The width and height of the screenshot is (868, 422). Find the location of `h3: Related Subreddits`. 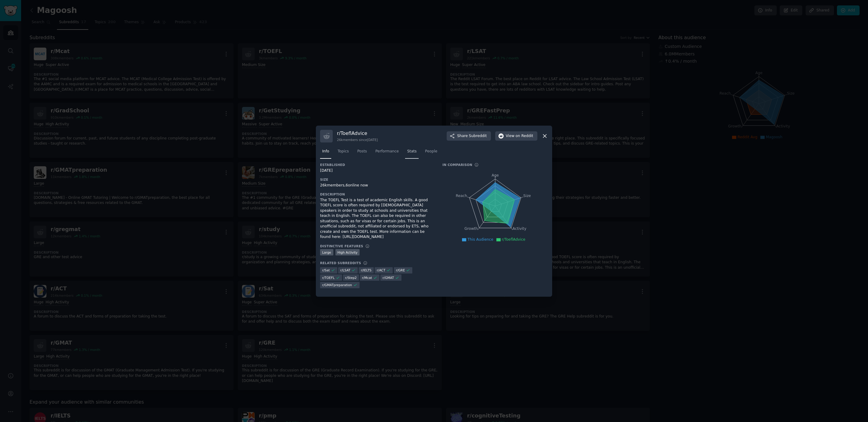

h3: Related Subreddits is located at coordinates (341, 263).